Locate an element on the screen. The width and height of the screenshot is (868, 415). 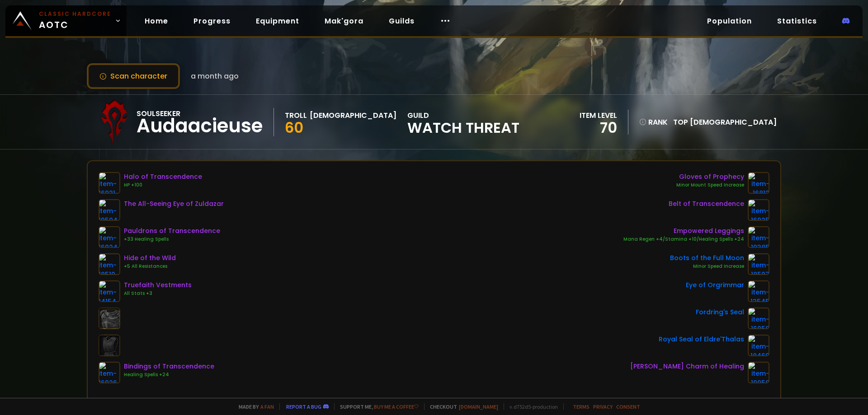
span: Made by is located at coordinates (253, 407).